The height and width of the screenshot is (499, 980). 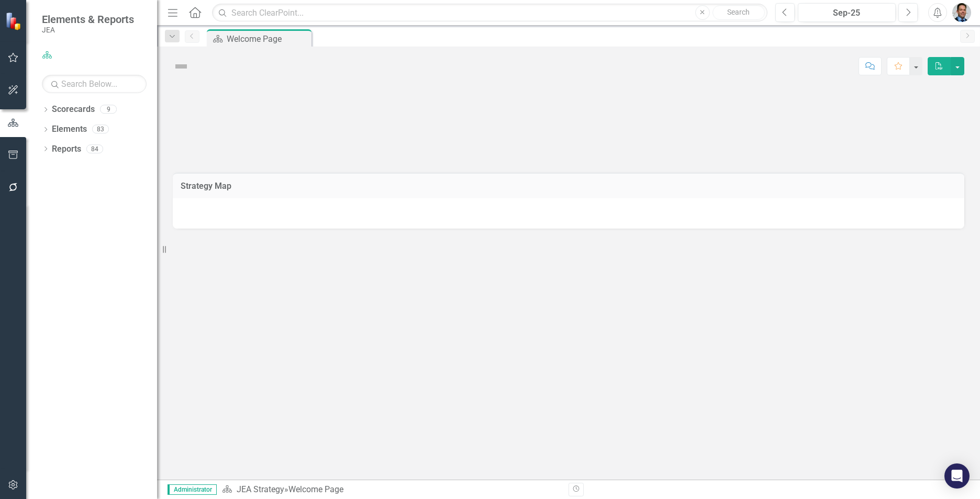 What do you see at coordinates (738, 12) in the screenshot?
I see `span: Search` at bounding box center [738, 12].